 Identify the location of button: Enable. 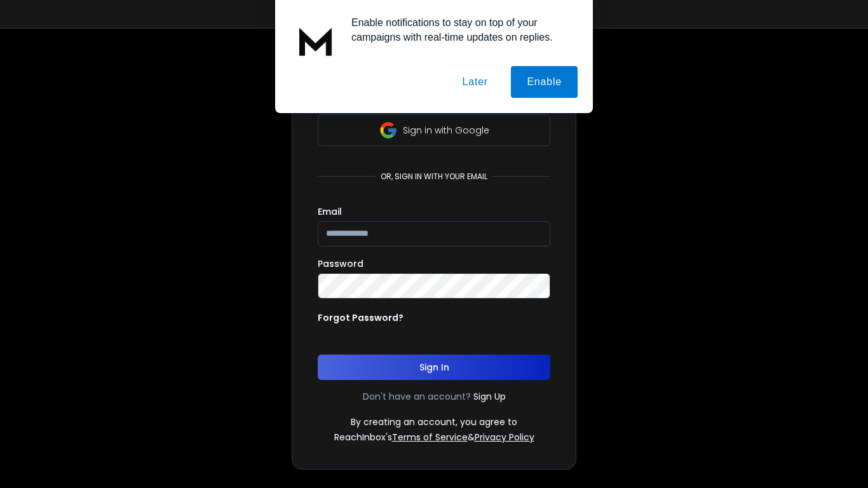
(544, 82).